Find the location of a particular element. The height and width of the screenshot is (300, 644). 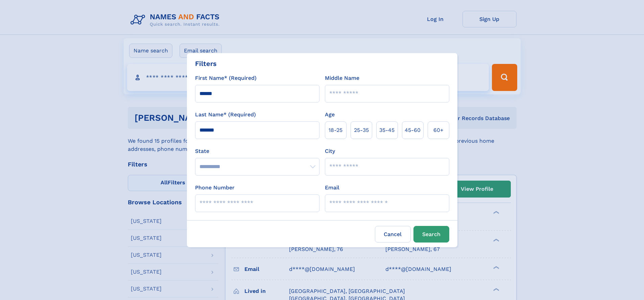

label: Age is located at coordinates (330, 115).